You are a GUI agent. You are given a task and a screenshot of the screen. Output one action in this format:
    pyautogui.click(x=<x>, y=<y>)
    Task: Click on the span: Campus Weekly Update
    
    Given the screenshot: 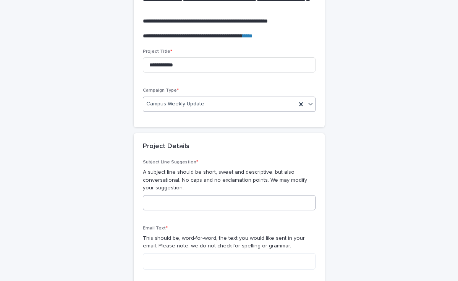 What is the action you would take?
    pyautogui.click(x=175, y=104)
    